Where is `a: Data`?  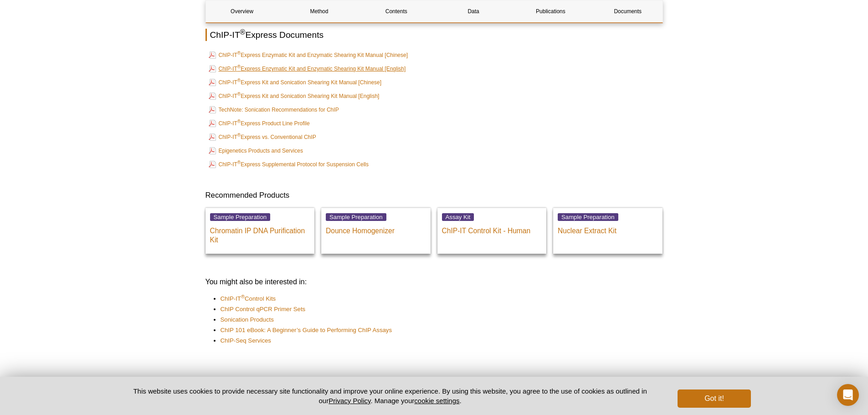
a: Data is located at coordinates (473, 12).